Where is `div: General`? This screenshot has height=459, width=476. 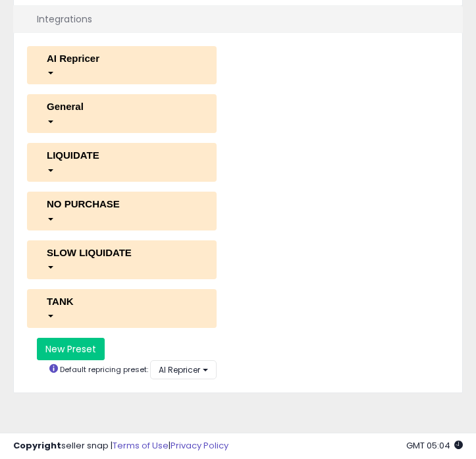 div: General is located at coordinates (122, 106).